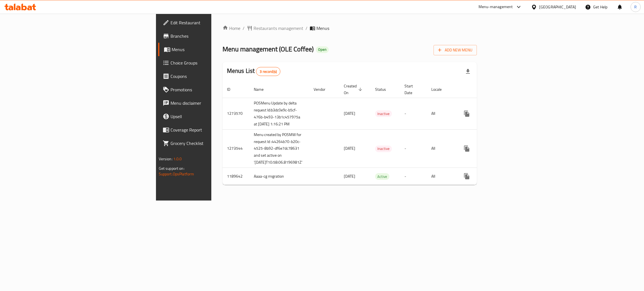 The height and width of the screenshot is (291, 644). What do you see at coordinates (322, 50) in the screenshot?
I see `div: Open` at bounding box center [322, 50].